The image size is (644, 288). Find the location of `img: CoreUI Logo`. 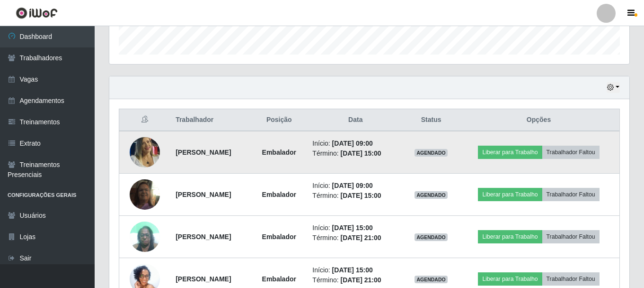

img: CoreUI Logo is located at coordinates (37, 13).